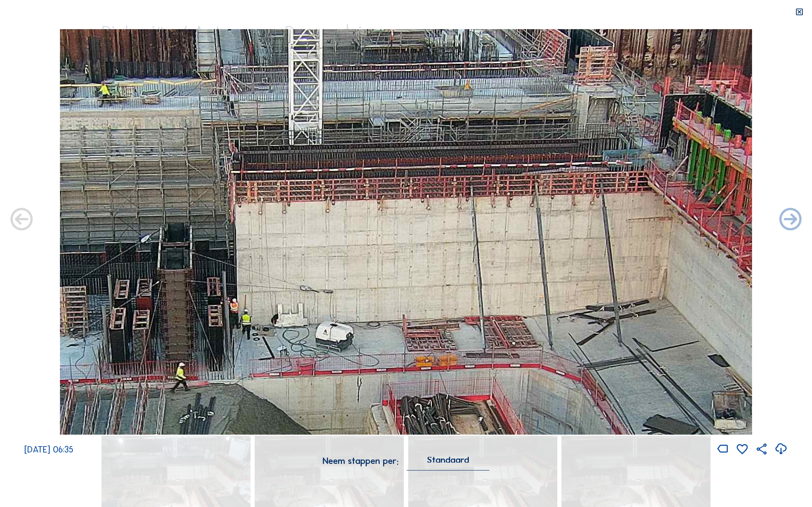  What do you see at coordinates (406, 232) in the screenshot?
I see `img: Image` at bounding box center [406, 232].